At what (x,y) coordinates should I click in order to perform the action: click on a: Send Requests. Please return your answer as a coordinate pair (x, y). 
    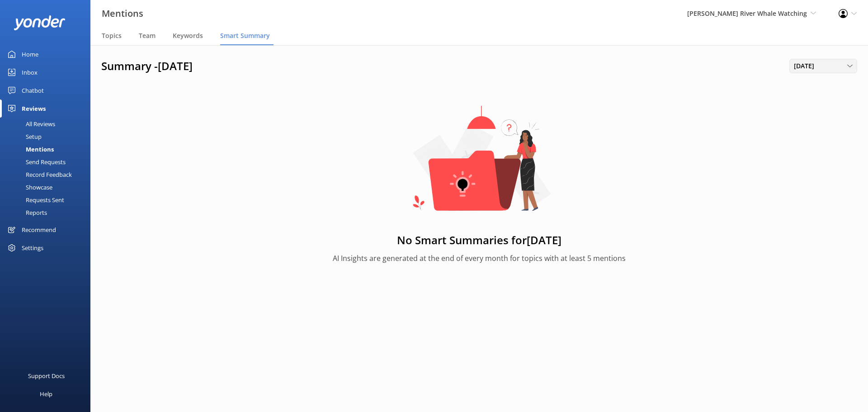
    Looking at the image, I should click on (48, 162).